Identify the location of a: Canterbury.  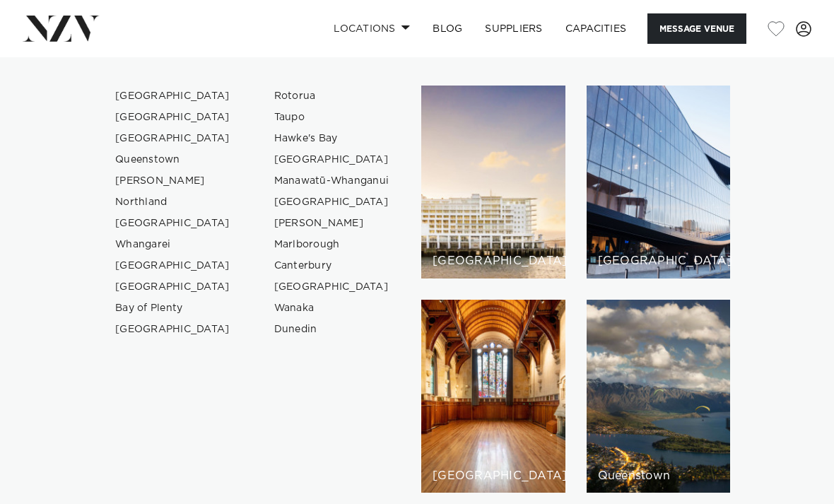
(331, 265).